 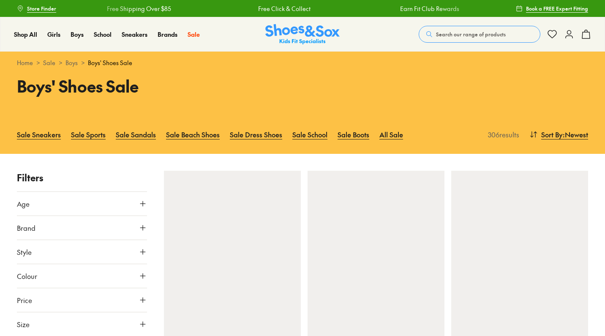 What do you see at coordinates (23, 204) in the screenshot?
I see `span: Age` at bounding box center [23, 204].